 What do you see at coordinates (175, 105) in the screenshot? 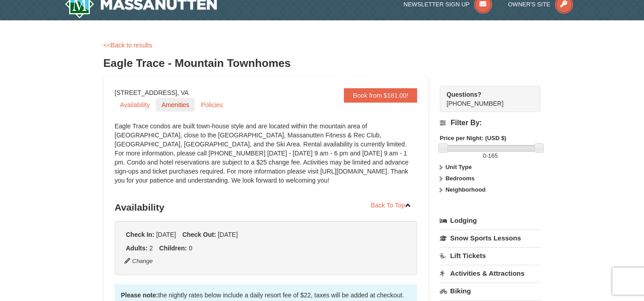
I see `a: Amenities` at bounding box center [175, 105].